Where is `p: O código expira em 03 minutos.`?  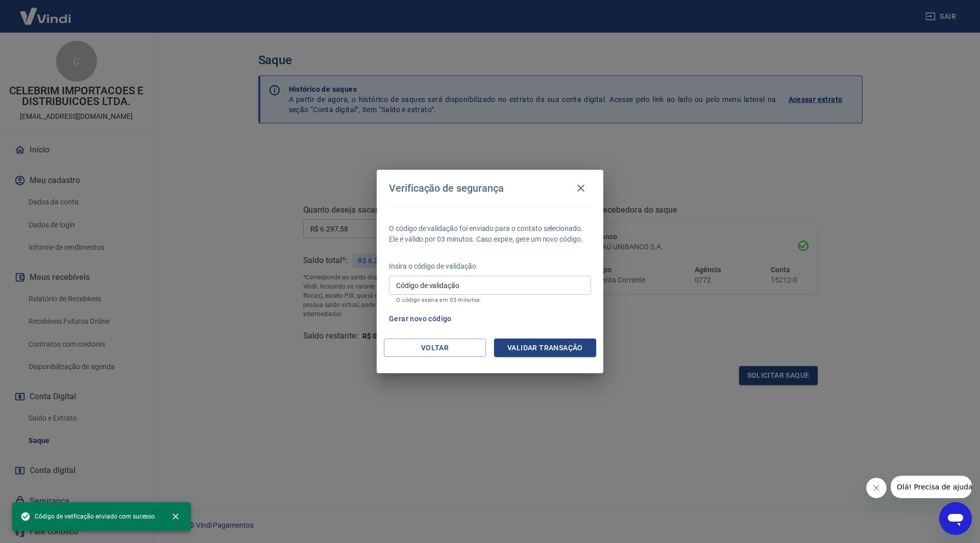
p: O código expira em 03 minutos. is located at coordinates (490, 300).